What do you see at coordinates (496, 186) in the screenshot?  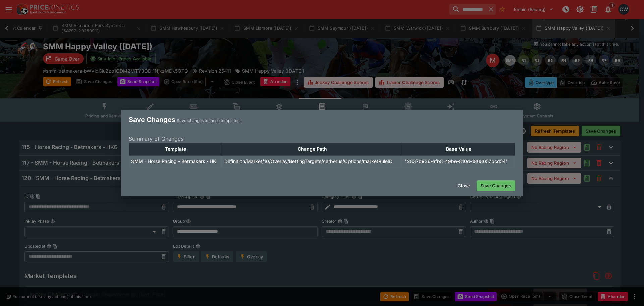 I see `button: Save Changes` at bounding box center [496, 186].